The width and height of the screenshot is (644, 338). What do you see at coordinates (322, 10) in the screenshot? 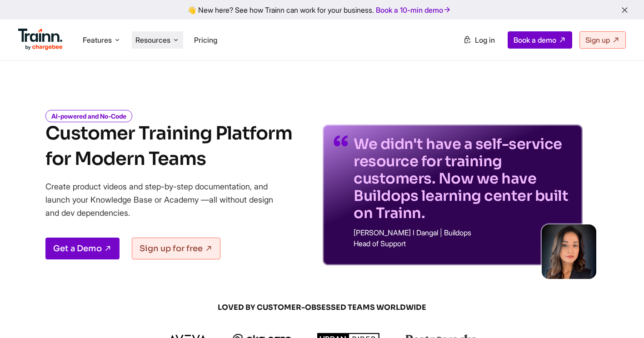
I see `div: 👋 New here? See how Trainn can work for your business.` at bounding box center [322, 10].